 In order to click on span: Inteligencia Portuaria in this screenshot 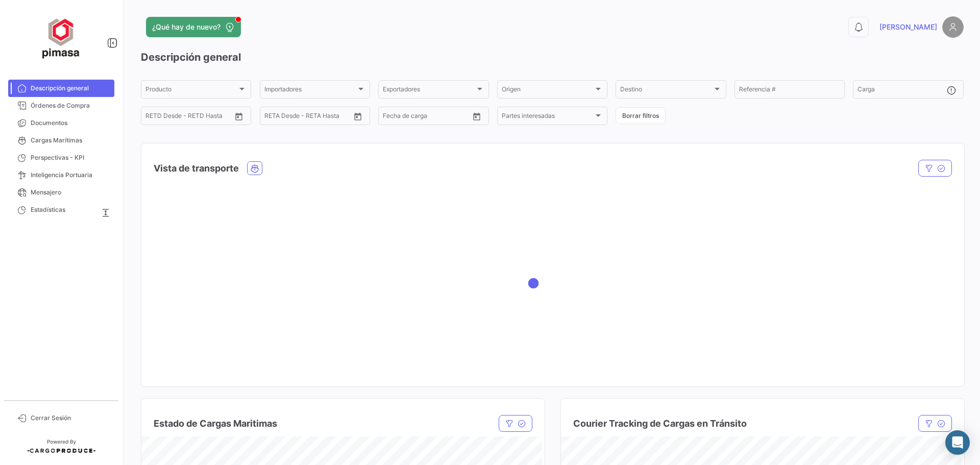, I will do `click(71, 175)`.